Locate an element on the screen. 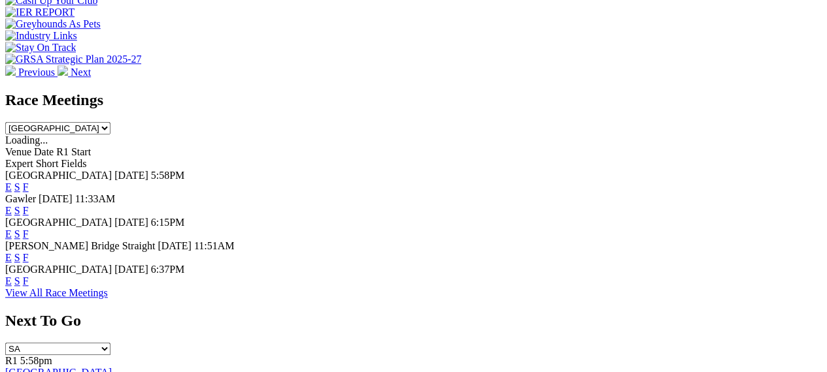  span: Previous is located at coordinates (37, 72).